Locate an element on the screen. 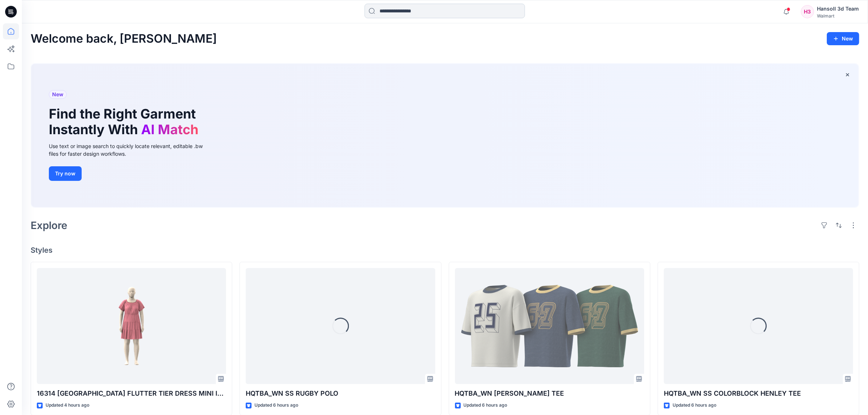 The image size is (868, 415). h2: Explore is located at coordinates (49, 225).